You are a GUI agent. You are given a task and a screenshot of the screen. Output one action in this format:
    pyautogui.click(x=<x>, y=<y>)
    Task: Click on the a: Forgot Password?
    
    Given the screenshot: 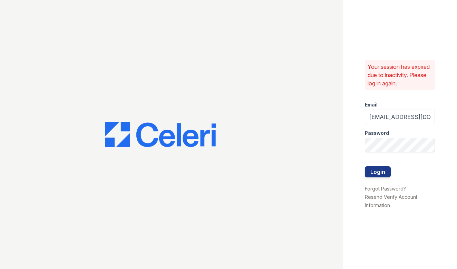 What is the action you would take?
    pyautogui.click(x=385, y=188)
    